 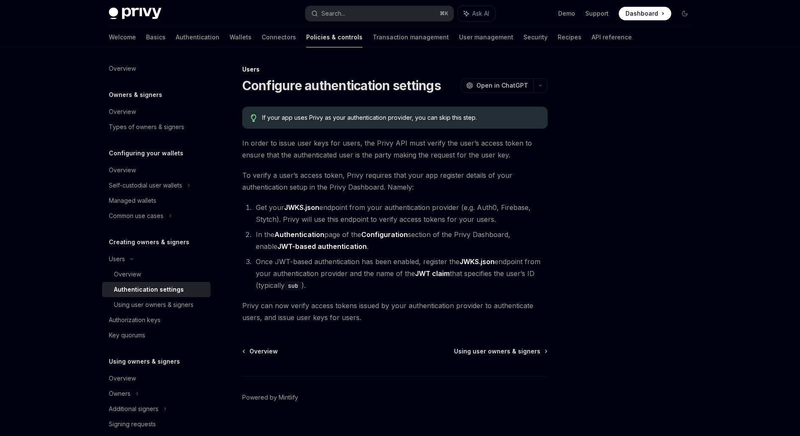 What do you see at coordinates (395, 181) in the screenshot?
I see `span: To verify a user’s access token, Privy requires that your app register details of your authentica...` at bounding box center [395, 181].